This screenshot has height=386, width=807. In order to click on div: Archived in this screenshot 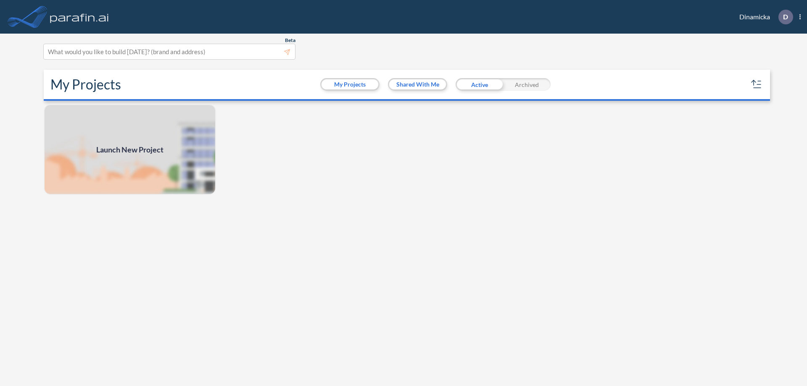, I will do `click(527, 85)`.